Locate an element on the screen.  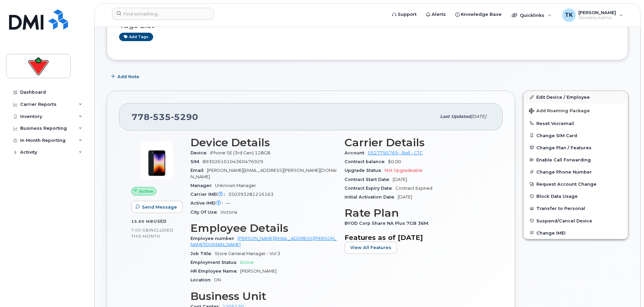
span: Not Upgradeable is located at coordinates (403, 170).